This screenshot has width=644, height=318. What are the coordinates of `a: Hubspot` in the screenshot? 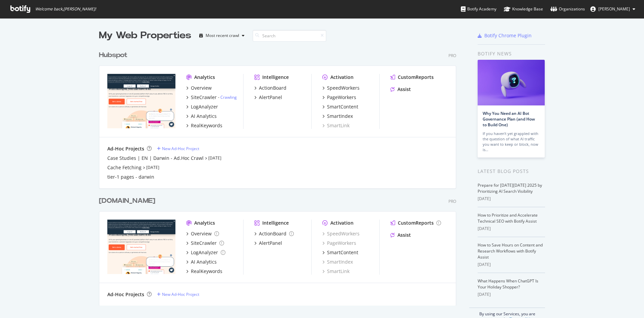 It's located at (115, 55).